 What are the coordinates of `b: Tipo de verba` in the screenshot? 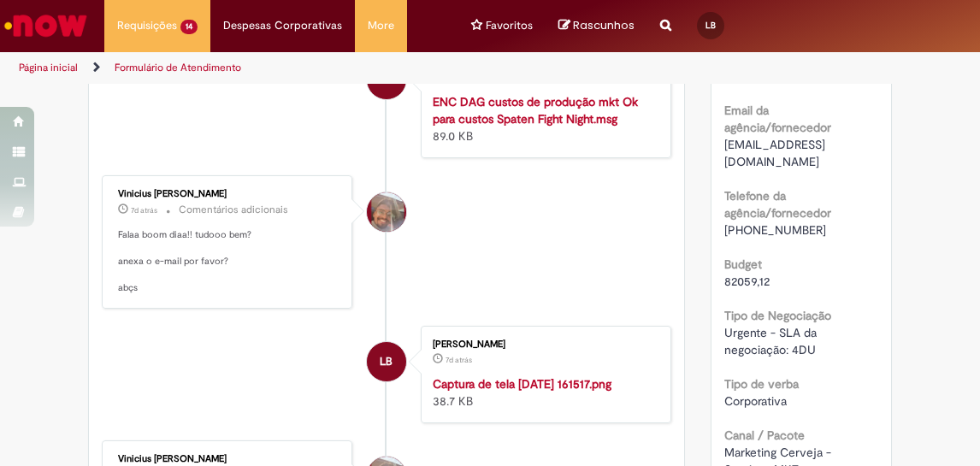 It's located at (761, 384).